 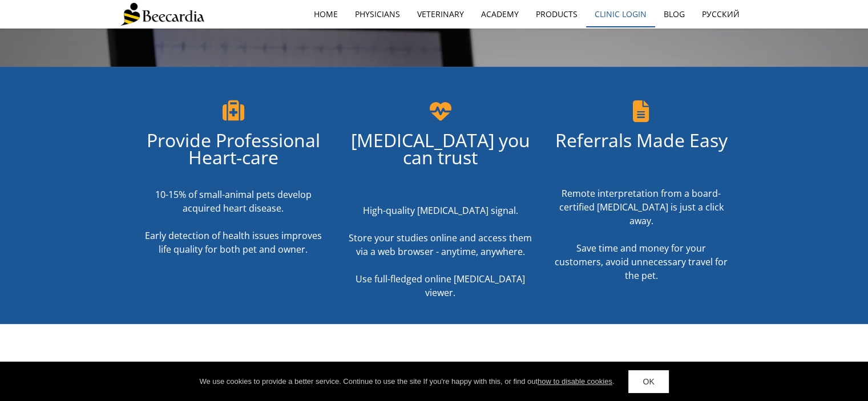 What do you see at coordinates (500, 14) in the screenshot?
I see `a: Academy` at bounding box center [500, 14].